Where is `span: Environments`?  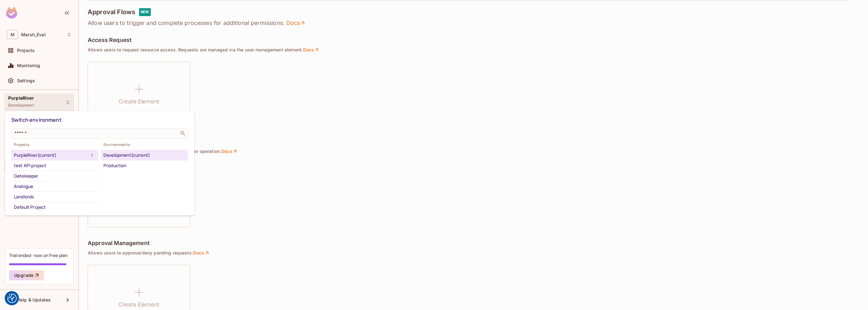 span: Environments is located at coordinates (145, 145).